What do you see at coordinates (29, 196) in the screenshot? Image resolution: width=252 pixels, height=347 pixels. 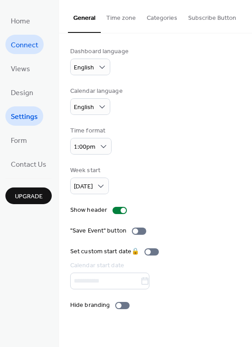 I see `span: Upgrade` at bounding box center [29, 196].